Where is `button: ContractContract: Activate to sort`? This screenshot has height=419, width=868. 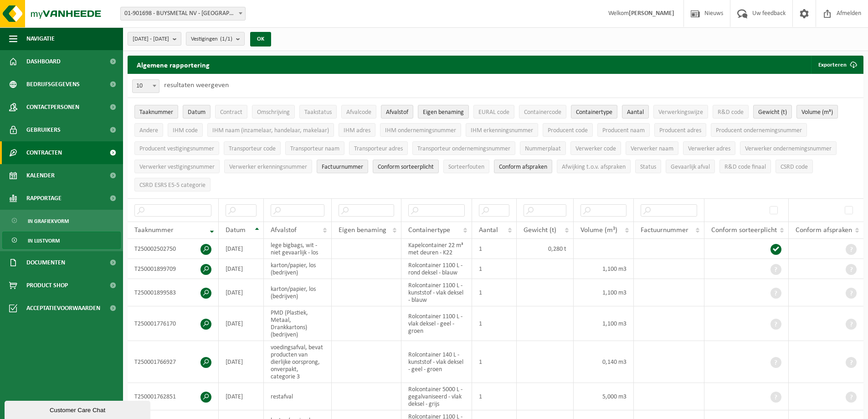 button: ContractContract: Activate to sort is located at coordinates (231, 112).